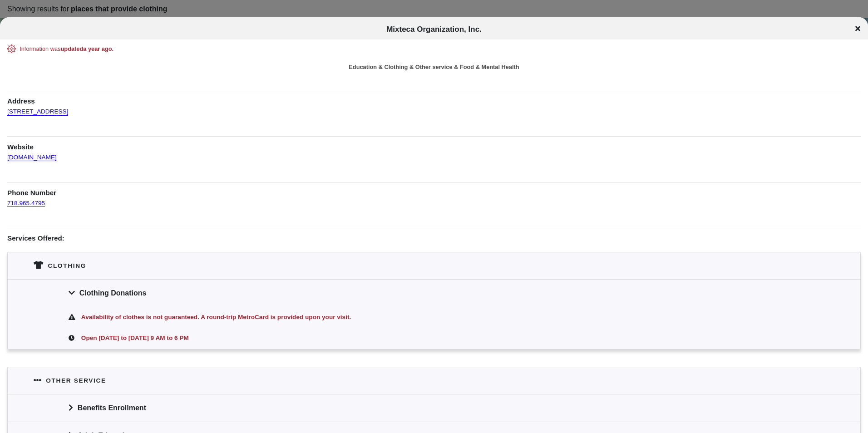 The image size is (868, 433). I want to click on div: Benefits Enrollment, so click(434, 408).